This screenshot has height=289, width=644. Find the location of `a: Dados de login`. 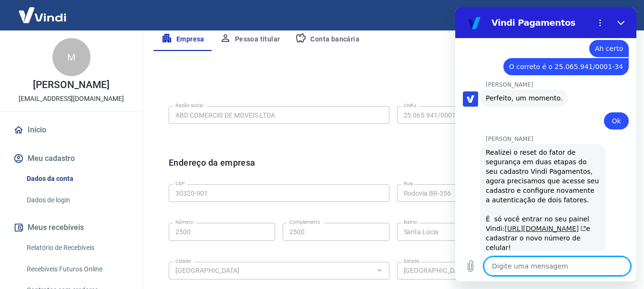

a: Dados de login is located at coordinates (77, 200).